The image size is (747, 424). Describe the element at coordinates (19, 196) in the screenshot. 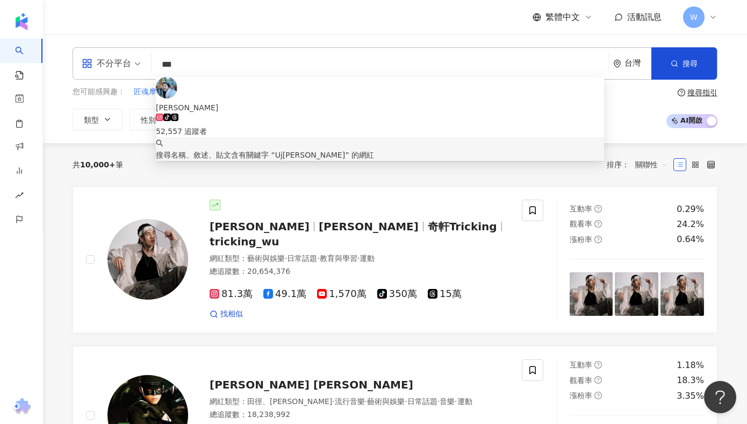

I see `span: rise` at that location.